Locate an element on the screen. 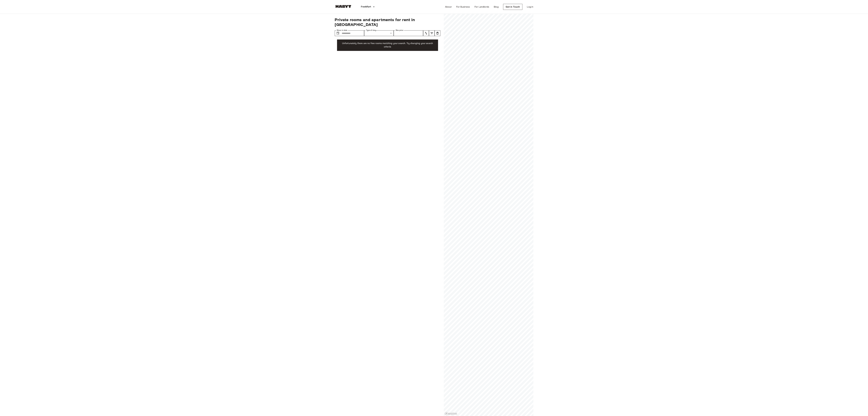 The width and height of the screenshot is (868, 416). a: About is located at coordinates (448, 7).